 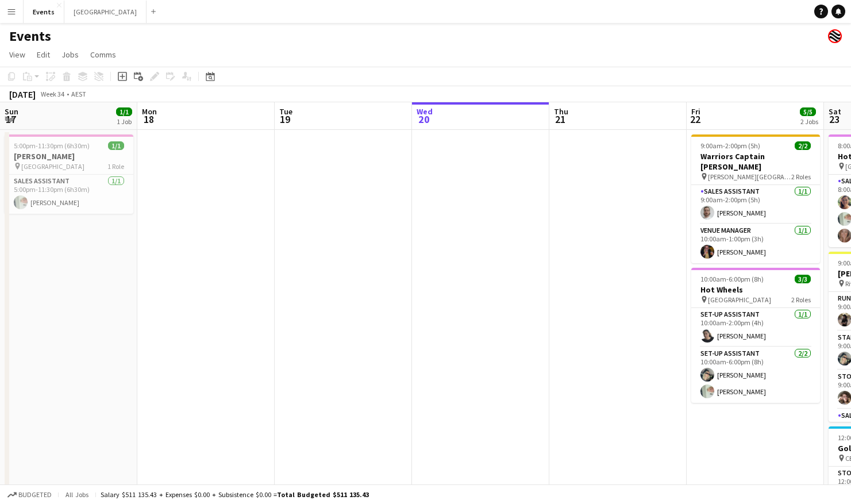 I want to click on span: 5:00pm-11:30pm (6h30m), so click(x=52, y=145).